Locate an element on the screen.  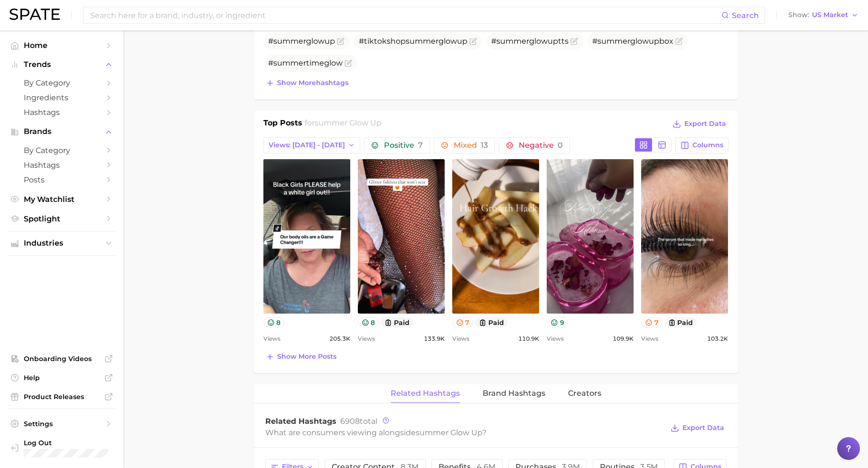
span: Onboarding Videos is located at coordinates (62, 359).